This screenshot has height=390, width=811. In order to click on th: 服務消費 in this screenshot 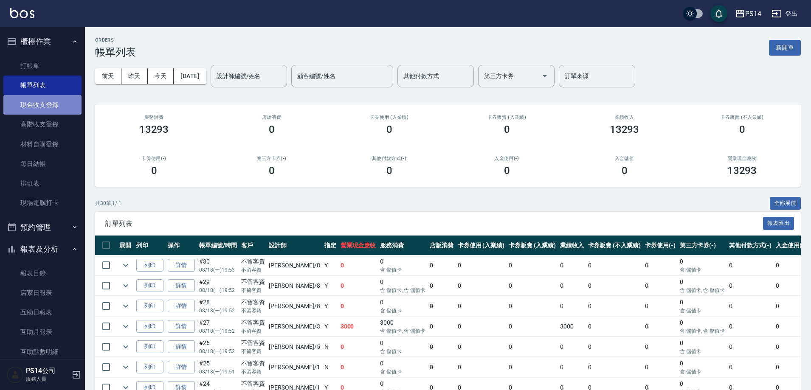, I will do `click(403, 245)`.